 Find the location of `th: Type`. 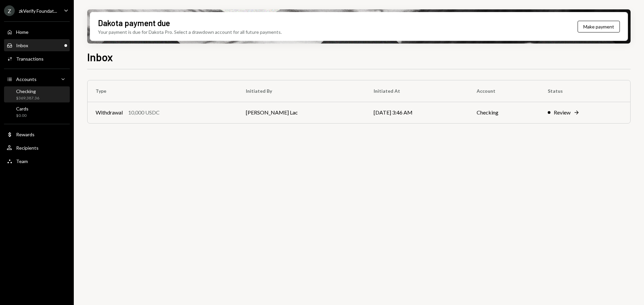

th: Type is located at coordinates (162, 91).